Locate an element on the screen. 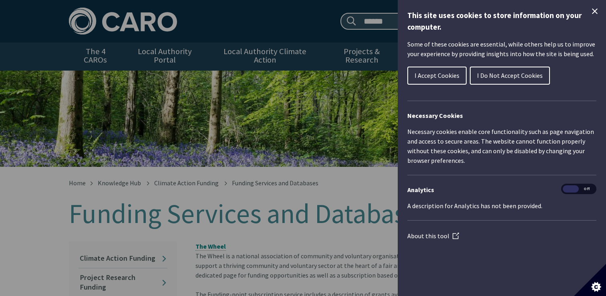 The width and height of the screenshot is (606, 296). span: I Accept Cookies is located at coordinates (437, 75).